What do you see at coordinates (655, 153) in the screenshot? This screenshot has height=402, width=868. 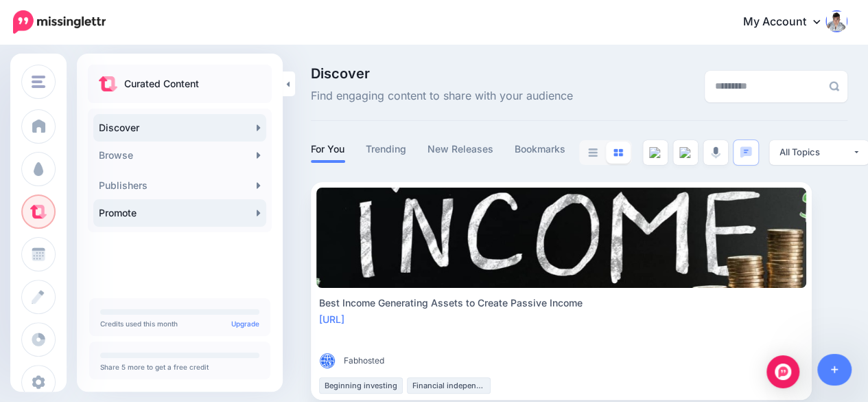 I see `img: article--grey.png` at bounding box center [655, 153].